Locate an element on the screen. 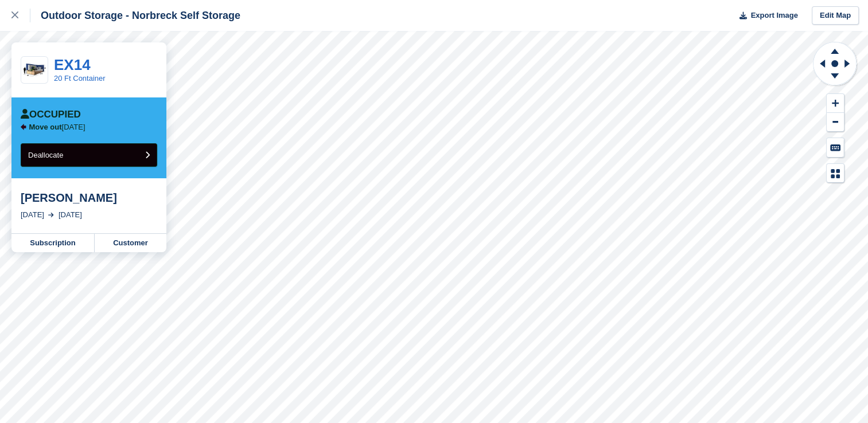  img: 20-ft-container%20(13).jpg is located at coordinates (35, 70).